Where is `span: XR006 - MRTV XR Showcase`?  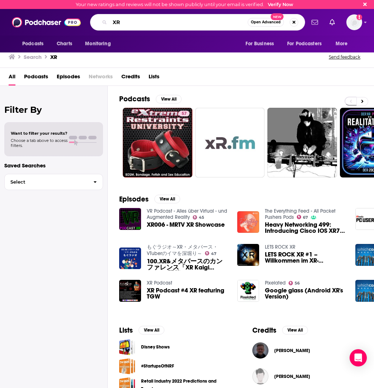
span: XR006 - MRTV XR Showcase is located at coordinates (186, 224).